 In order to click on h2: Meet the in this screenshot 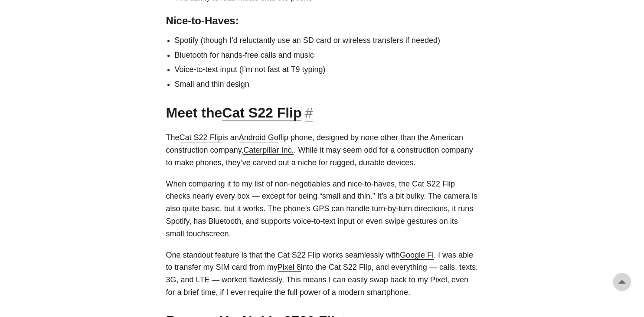, I will do `click(322, 113)`.